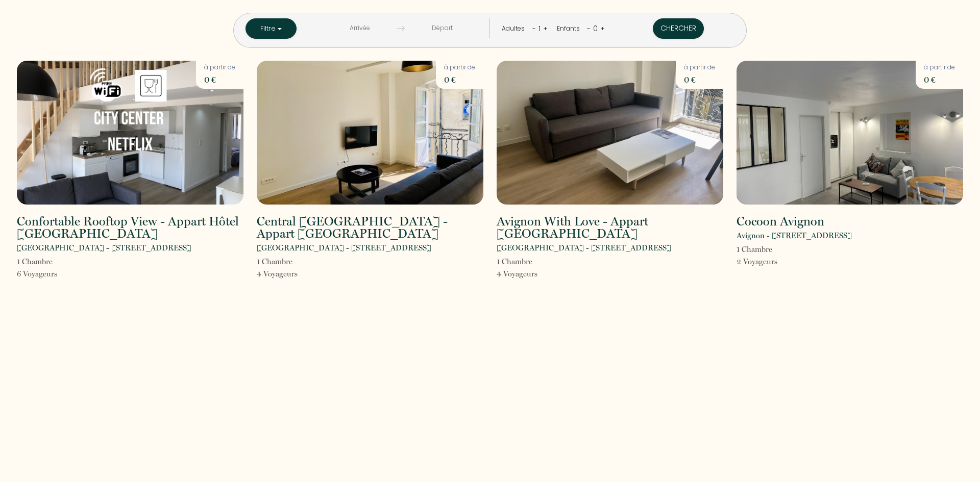 The image size is (980, 482). I want to click on div: 0, so click(595, 28).